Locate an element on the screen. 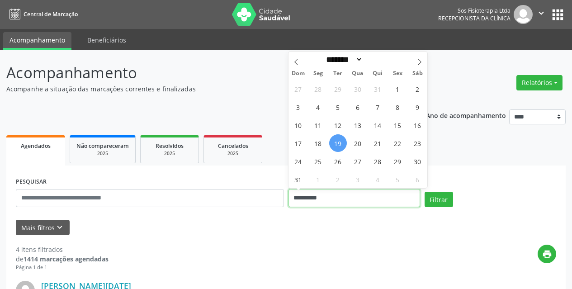 This screenshot has height=289, width=572. button: Mais filtroskeyboard_arrow_down is located at coordinates (42, 227).